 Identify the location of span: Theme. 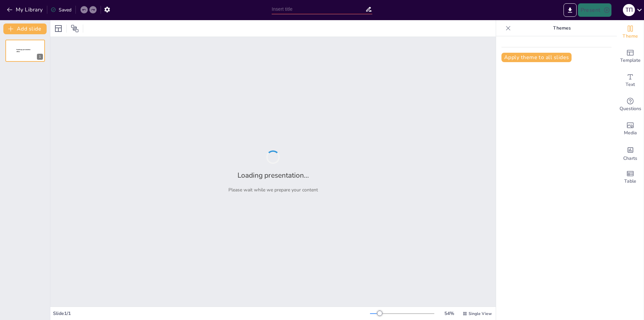
(631, 36).